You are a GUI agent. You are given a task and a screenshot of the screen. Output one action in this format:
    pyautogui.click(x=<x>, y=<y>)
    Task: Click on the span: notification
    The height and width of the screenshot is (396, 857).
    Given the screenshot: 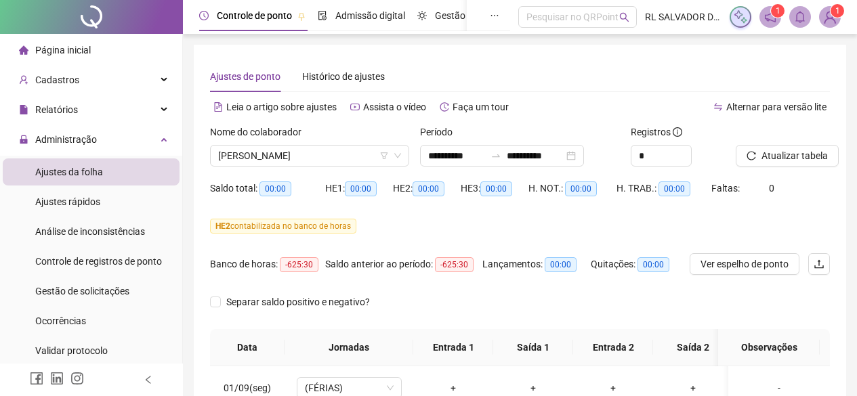 What is the action you would take?
    pyautogui.click(x=770, y=17)
    